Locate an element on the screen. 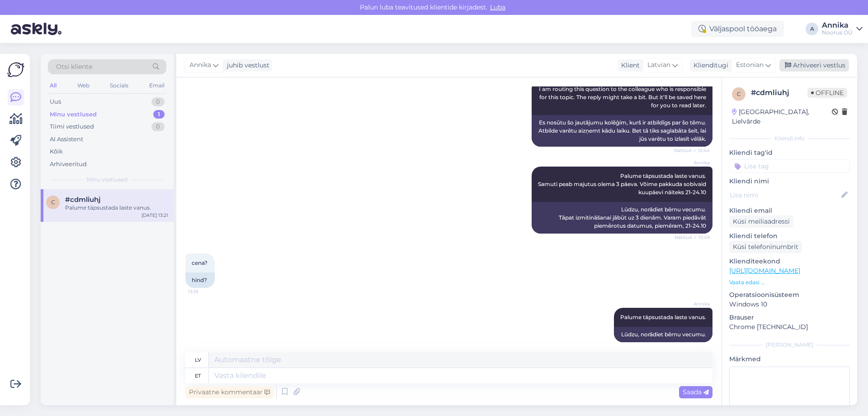 The image size is (868, 416). p: Kliendi email is located at coordinates (790, 211).